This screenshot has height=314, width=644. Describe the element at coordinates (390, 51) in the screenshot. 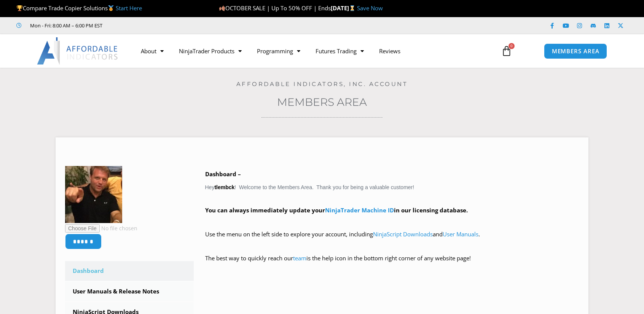

I see `a: Reviews` at that location.